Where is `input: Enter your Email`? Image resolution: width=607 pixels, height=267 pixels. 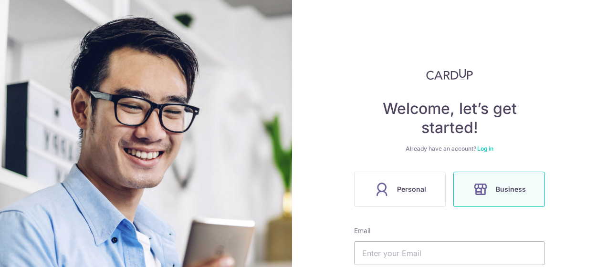
input: Enter your Email is located at coordinates (450, 253).